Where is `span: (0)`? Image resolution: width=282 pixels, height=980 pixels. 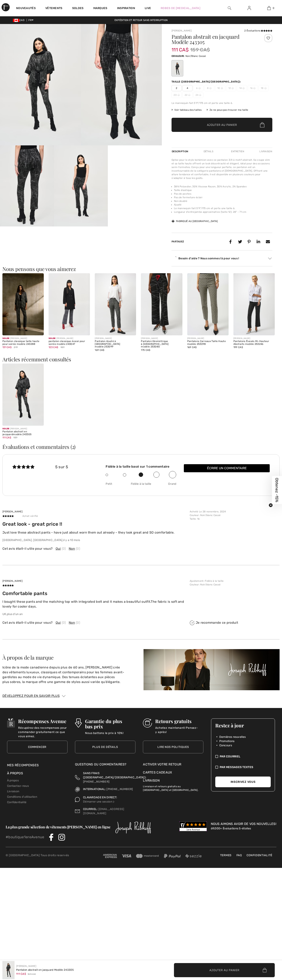 span: (0) is located at coordinates (63, 623).